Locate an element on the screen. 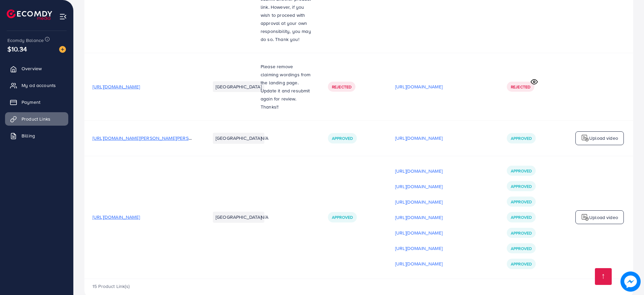 The width and height of the screenshot is (644, 295). a: Payment is located at coordinates (37, 102).